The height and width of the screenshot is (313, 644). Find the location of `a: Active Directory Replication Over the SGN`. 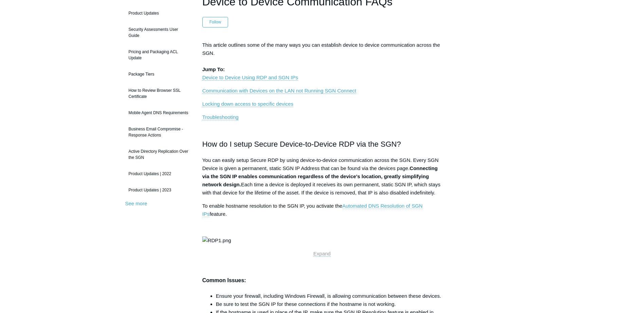

a: Active Directory Replication Over the SGN is located at coordinates (158, 154).